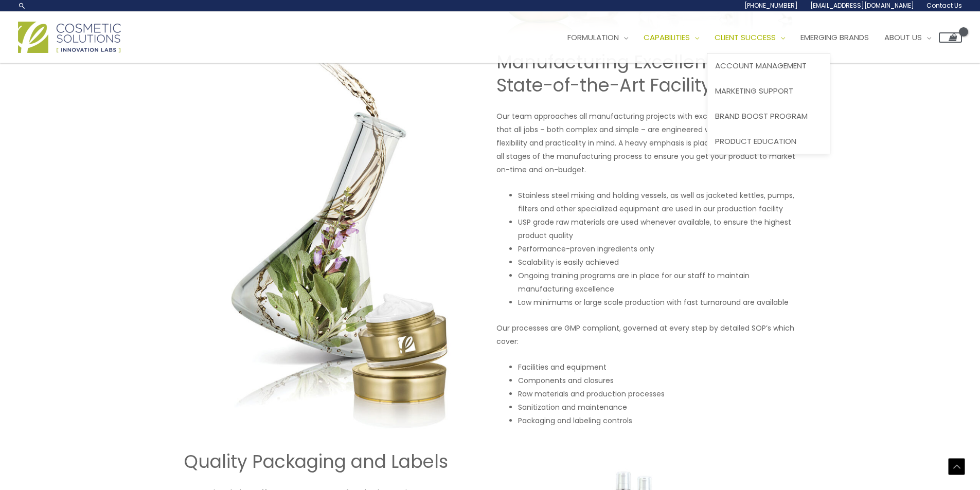 This screenshot has width=980, height=490. Describe the element at coordinates (70, 37) in the screenshot. I see `img: Cosmetic Solutions Logo` at that location.